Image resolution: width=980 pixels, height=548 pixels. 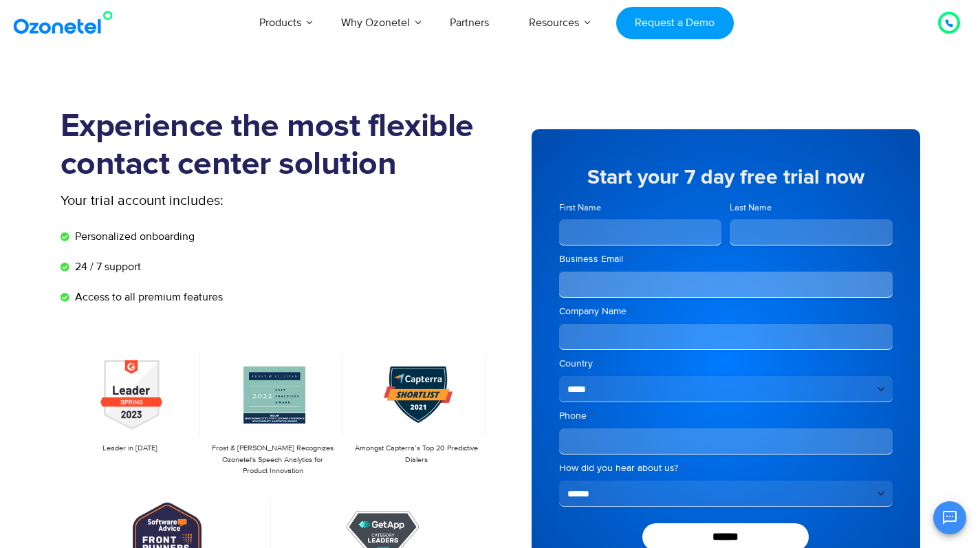 What do you see at coordinates (811, 208) in the screenshot?
I see `label: Last Name` at bounding box center [811, 208].